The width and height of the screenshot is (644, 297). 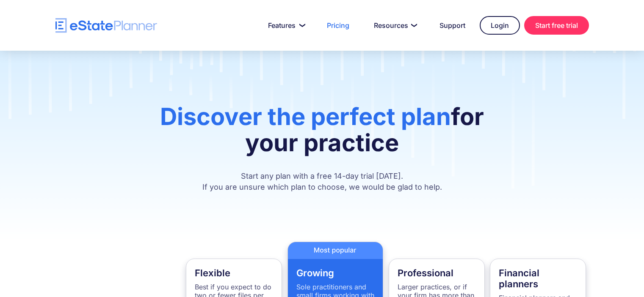 What do you see at coordinates (556, 25) in the screenshot?
I see `a: Start free trial` at bounding box center [556, 25].